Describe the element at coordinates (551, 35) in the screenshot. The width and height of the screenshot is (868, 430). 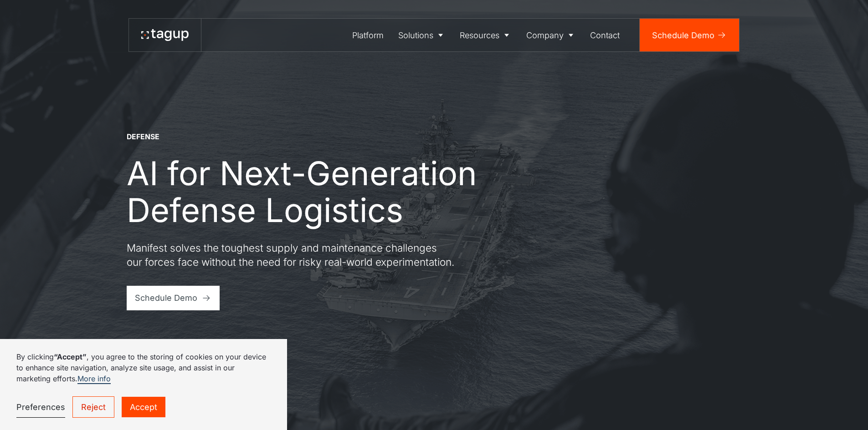
I see `a: Company` at that location.